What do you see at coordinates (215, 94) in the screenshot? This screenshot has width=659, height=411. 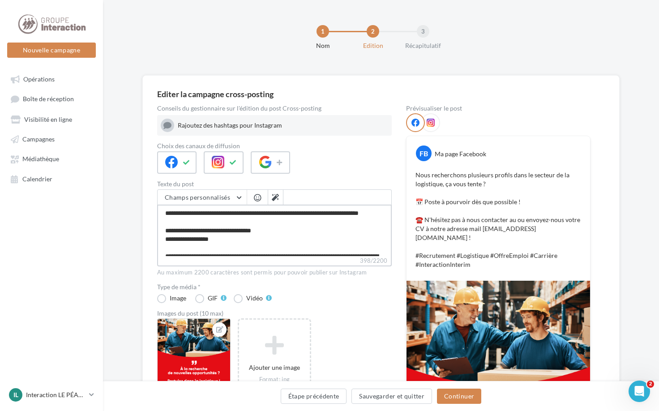 I see `div: Editer la campagne cross-posting` at bounding box center [215, 94].